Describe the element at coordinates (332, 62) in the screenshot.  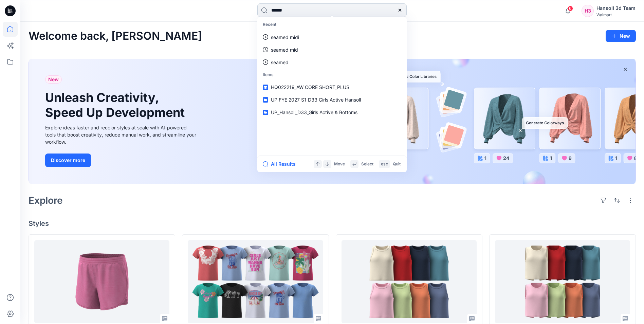
I see `a: seamed` at that location.